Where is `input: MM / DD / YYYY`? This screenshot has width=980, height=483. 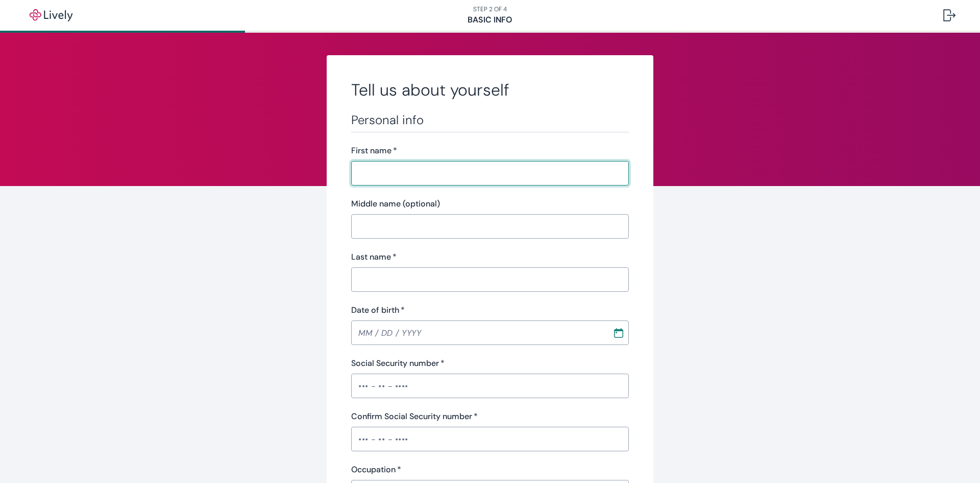
input: MM / DD / YYYY is located at coordinates (478, 333).